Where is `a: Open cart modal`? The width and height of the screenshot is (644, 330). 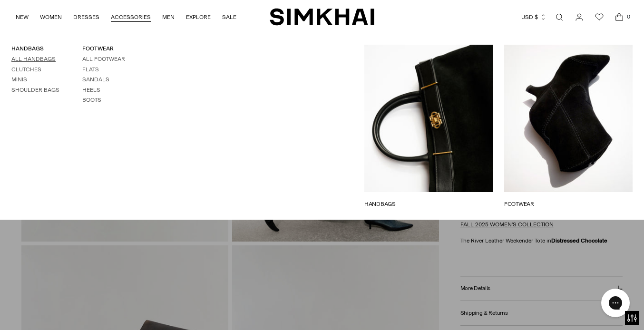 a: Open cart modal is located at coordinates (619, 17).